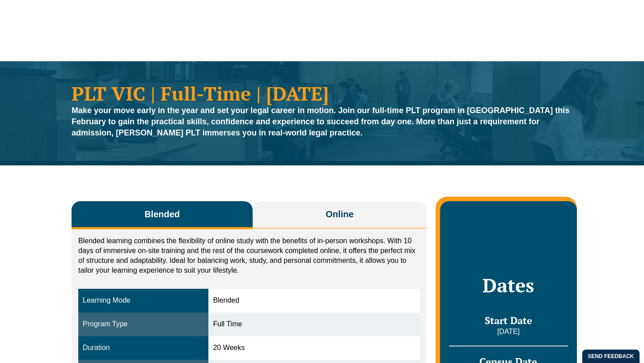  What do you see at coordinates (143, 301) in the screenshot?
I see `div: Learning Mode` at bounding box center [143, 301].